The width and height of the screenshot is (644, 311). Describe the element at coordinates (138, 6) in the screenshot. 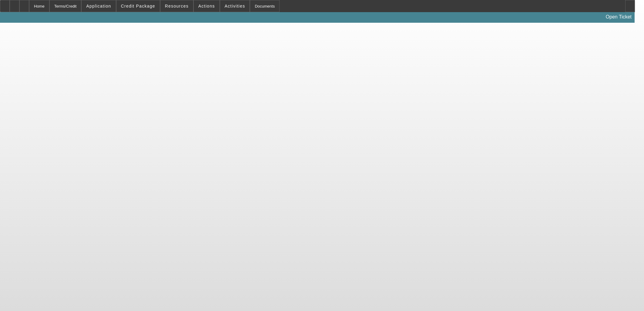

I see `span: Credit Package` at that location.